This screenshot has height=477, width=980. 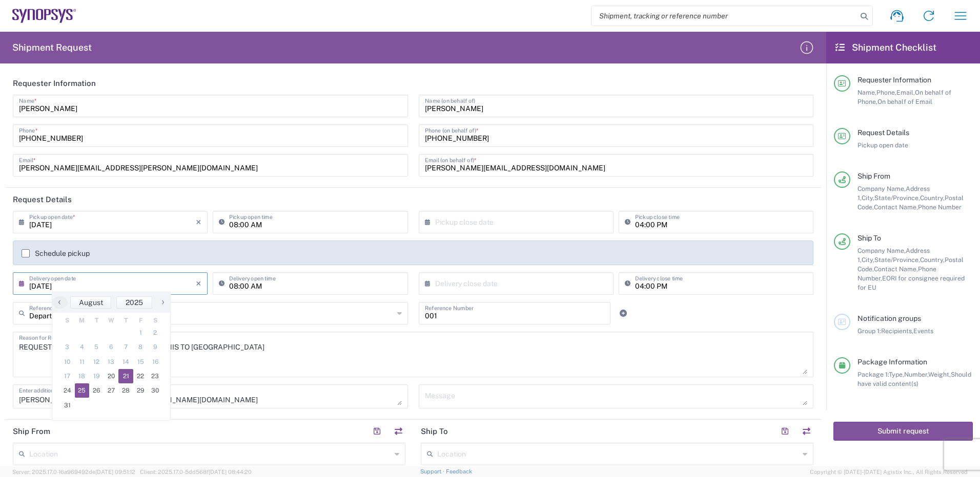 I want to click on span: 28, so click(x=125, y=391).